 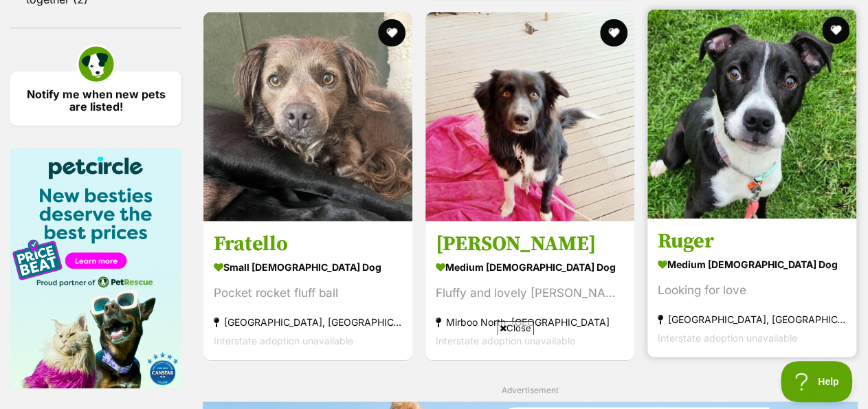 What do you see at coordinates (308, 293) in the screenshot?
I see `div: Pocket rocket fluff ball` at bounding box center [308, 293].